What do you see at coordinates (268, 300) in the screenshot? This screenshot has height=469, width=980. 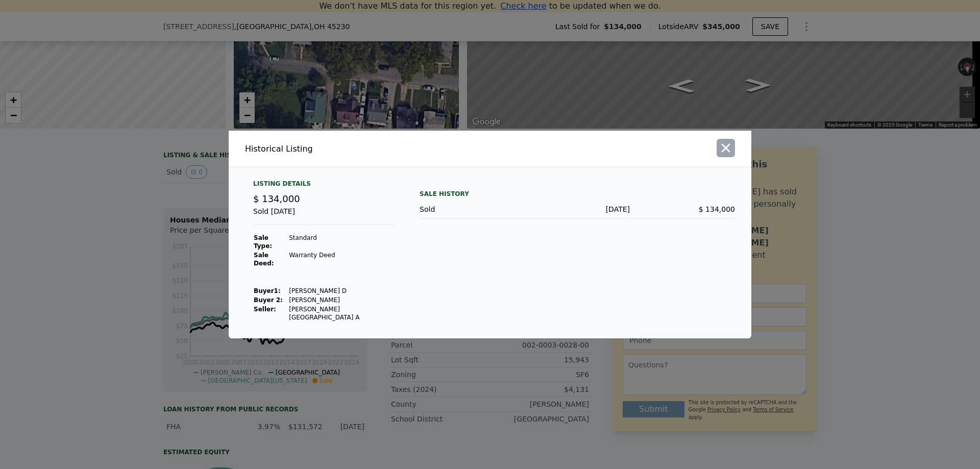 I see `strong: Buyer 2:` at bounding box center [268, 300].